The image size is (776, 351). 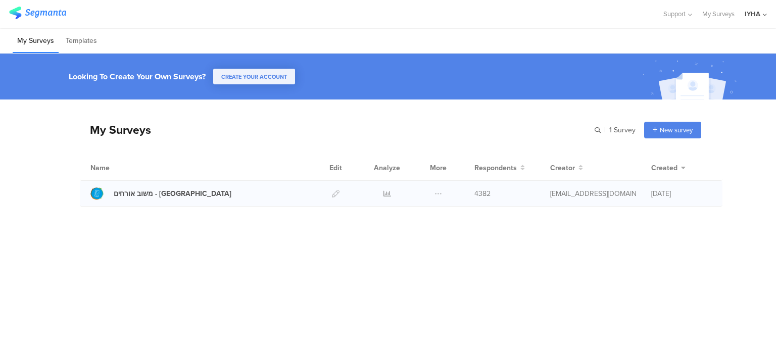 I want to click on span: New survey, so click(x=676, y=130).